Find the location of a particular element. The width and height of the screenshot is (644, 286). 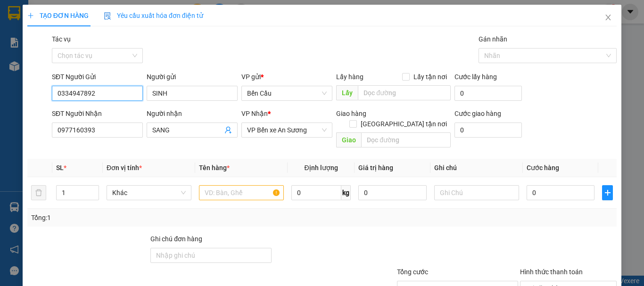

input: Cước lấy hàng is located at coordinates (488, 93).